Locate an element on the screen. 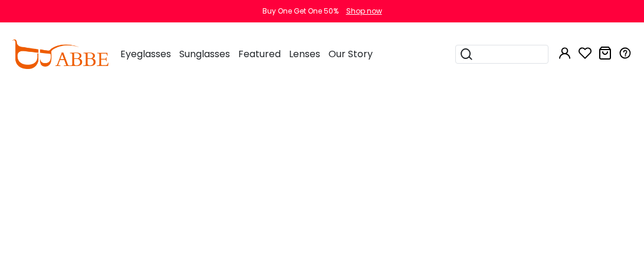 The image size is (644, 273). a: Shop now is located at coordinates (361, 10).